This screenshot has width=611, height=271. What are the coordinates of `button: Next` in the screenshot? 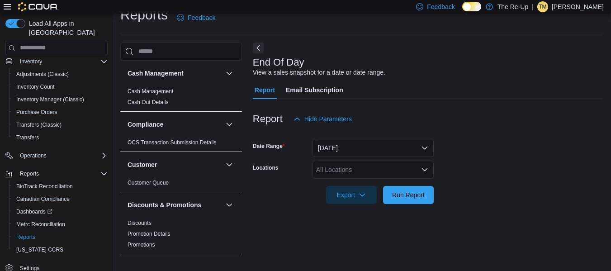 It's located at (258, 48).